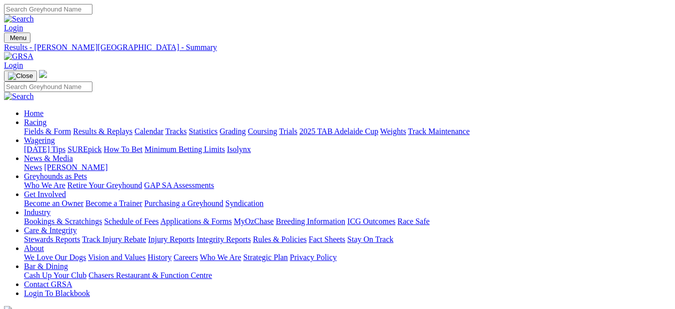  Describe the element at coordinates (280, 239) in the screenshot. I see `a: Rules & Policies` at that location.